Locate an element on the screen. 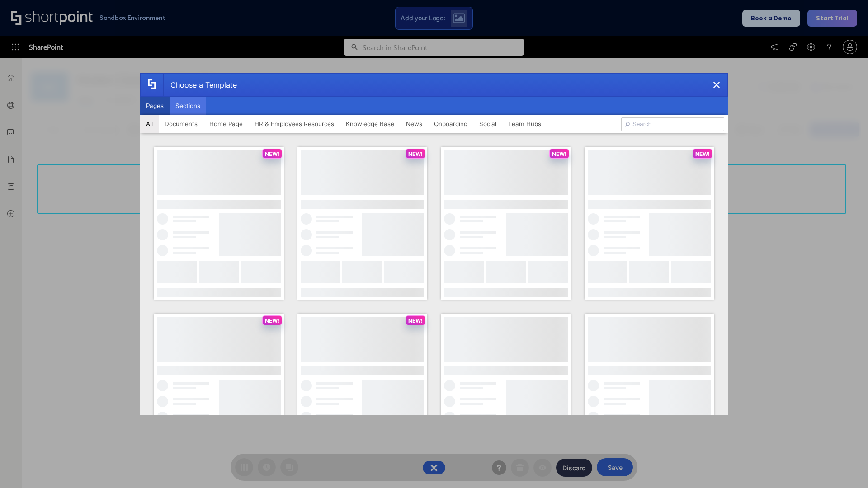  div: template selector is located at coordinates (434, 244).